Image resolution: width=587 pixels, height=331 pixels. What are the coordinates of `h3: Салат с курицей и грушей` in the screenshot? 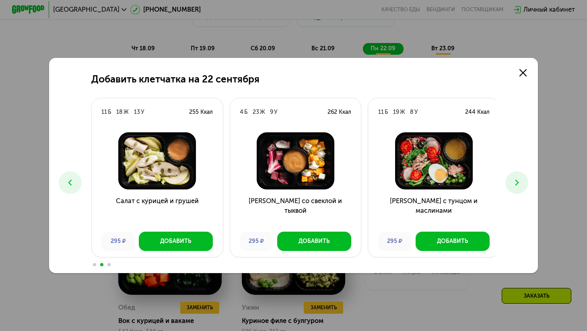 It's located at (157, 211).